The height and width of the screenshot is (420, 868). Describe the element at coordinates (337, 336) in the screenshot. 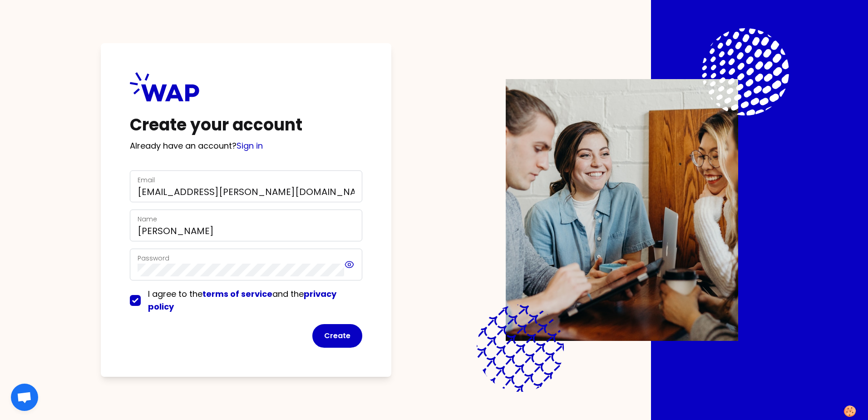

I see `button: Create` at that location.